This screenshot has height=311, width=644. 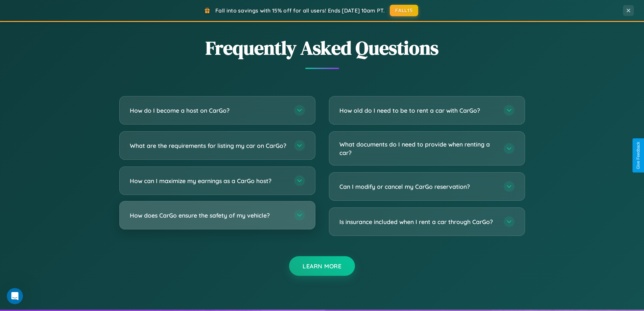 What do you see at coordinates (418, 222) in the screenshot?
I see `h3: Is insurance included when I rent a car through CarGo?` at bounding box center [418, 222].